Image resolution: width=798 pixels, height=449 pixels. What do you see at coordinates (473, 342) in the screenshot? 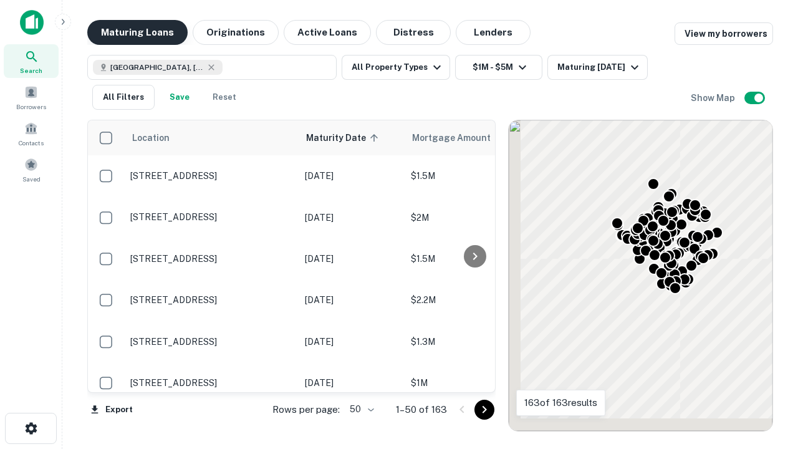
I see `p: $1.3M` at bounding box center [473, 342].